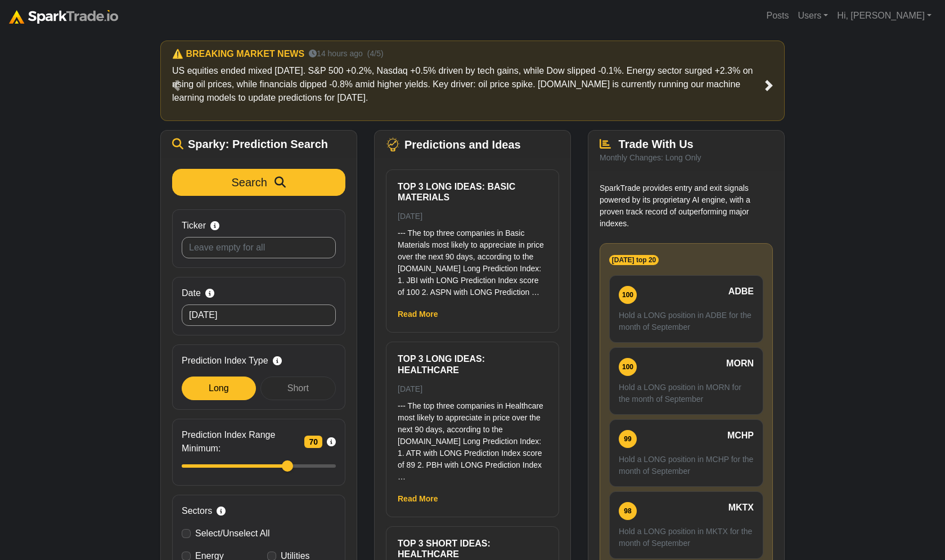 This screenshot has width=945, height=560. I want to click on a: 99 MCHP Hold a LONG position in MCHP for the month of September, so click(687, 452).